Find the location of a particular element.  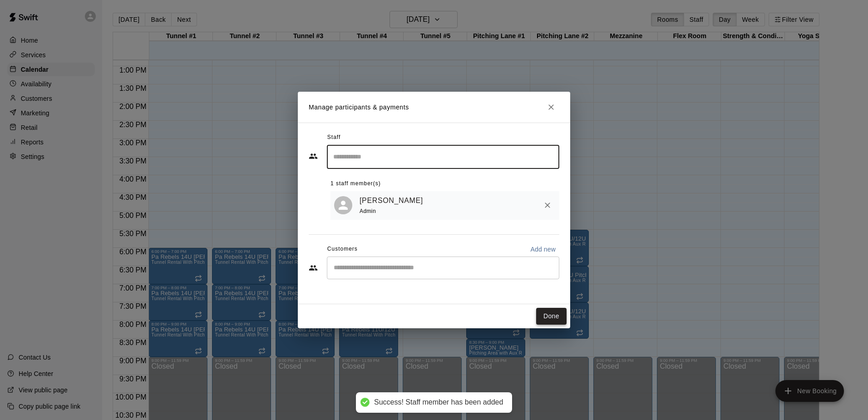

span: Customers is located at coordinates (343, 249).